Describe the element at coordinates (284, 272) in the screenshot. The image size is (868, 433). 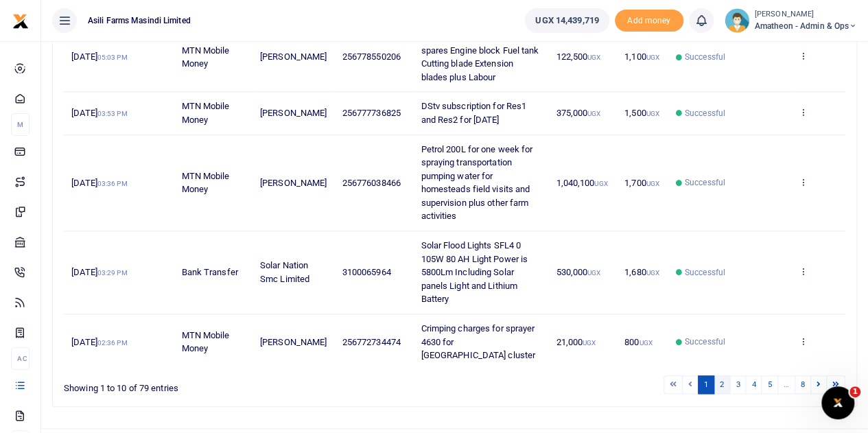
I see `span: Solar Nation Smc Limited` at that location.